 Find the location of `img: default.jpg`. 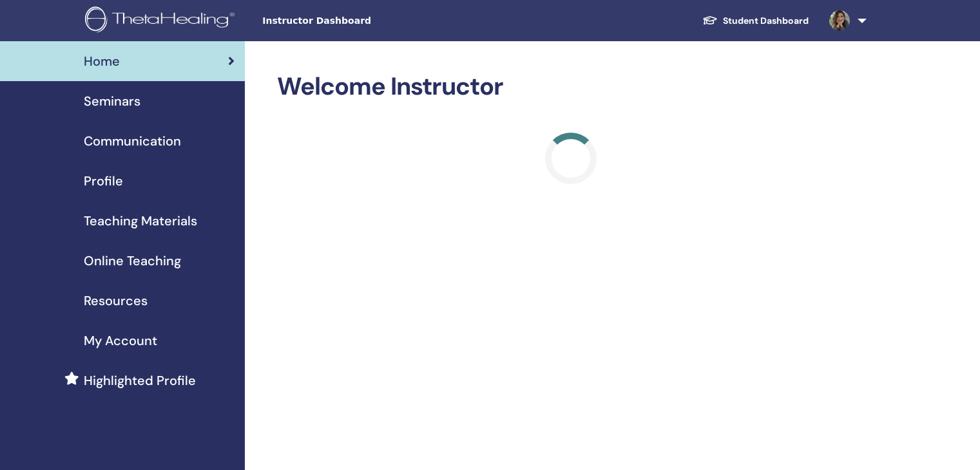

img: default.jpg is located at coordinates (840, 21).